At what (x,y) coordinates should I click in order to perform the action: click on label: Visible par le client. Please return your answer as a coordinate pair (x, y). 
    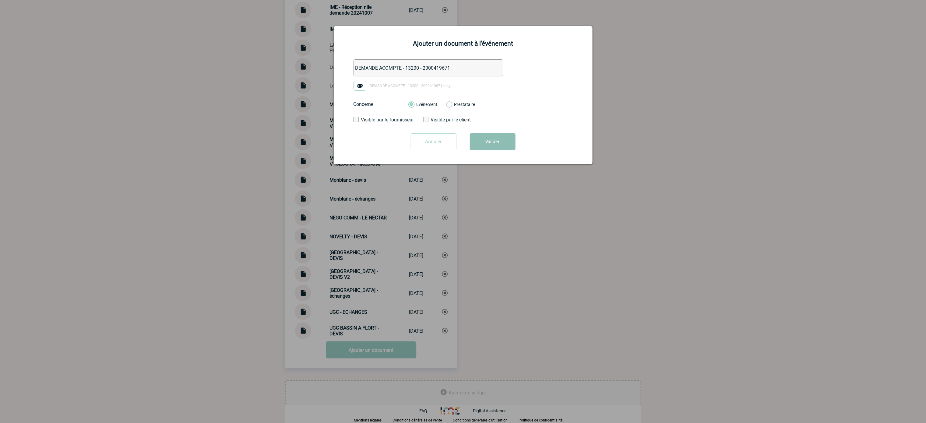
    Looking at the image, I should click on (451, 120).